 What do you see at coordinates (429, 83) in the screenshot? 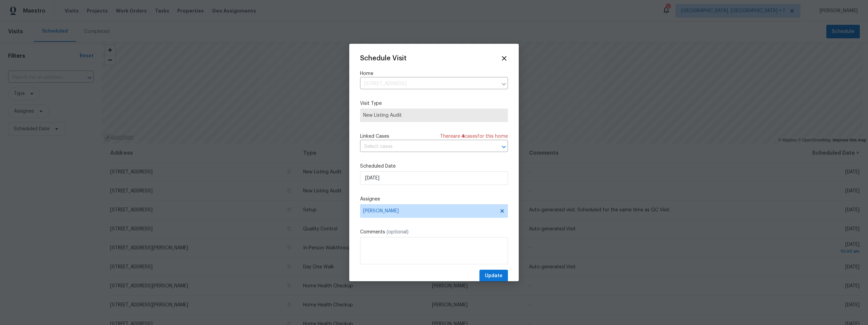
I see `input: Enter in an address` at bounding box center [429, 83].